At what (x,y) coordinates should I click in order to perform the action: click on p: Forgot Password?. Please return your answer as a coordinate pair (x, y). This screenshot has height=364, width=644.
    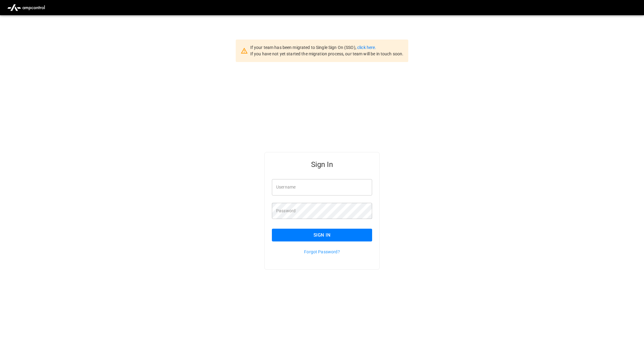
    Looking at the image, I should click on (322, 252).